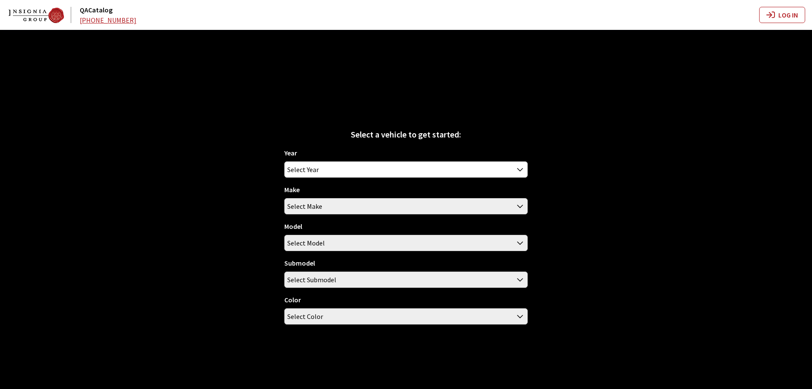 The height and width of the screenshot is (389, 812). What do you see at coordinates (291, 153) in the screenshot?
I see `label: Year` at bounding box center [291, 153].